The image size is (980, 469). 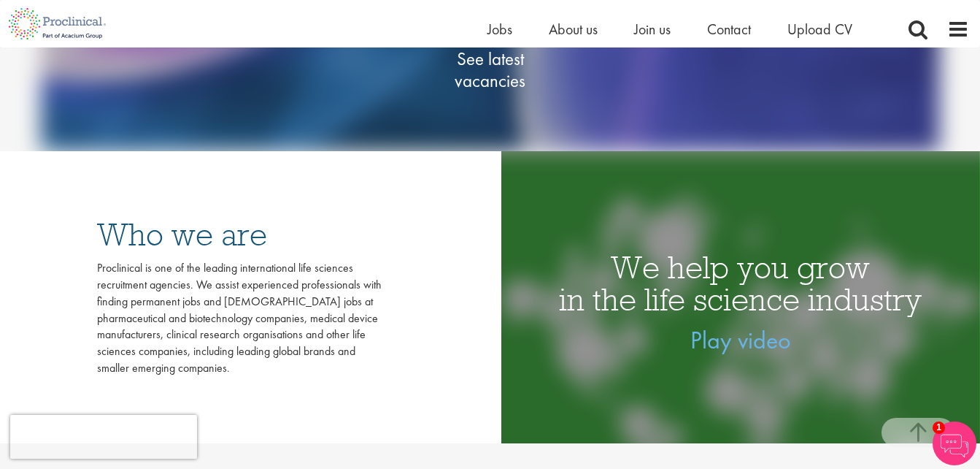 What do you see at coordinates (573, 29) in the screenshot?
I see `a: About us` at bounding box center [573, 29].